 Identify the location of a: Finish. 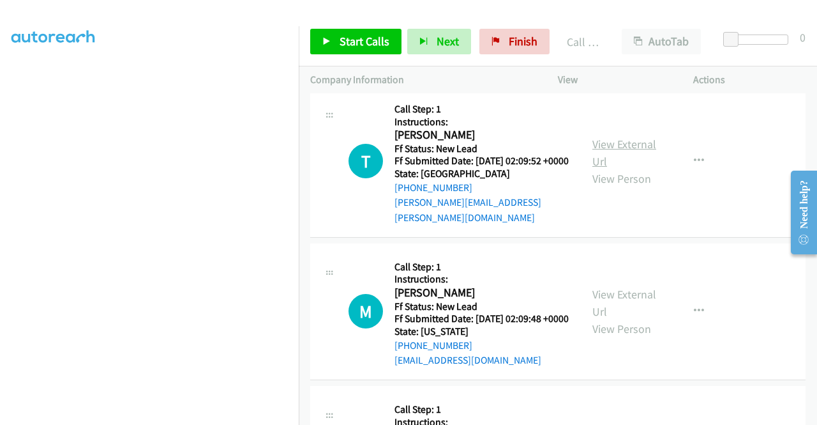
(515, 41).